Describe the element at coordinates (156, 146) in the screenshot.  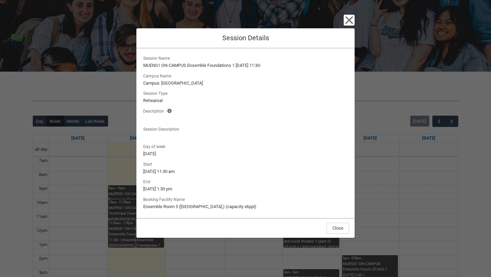
I see `span: Day of week` at that location.